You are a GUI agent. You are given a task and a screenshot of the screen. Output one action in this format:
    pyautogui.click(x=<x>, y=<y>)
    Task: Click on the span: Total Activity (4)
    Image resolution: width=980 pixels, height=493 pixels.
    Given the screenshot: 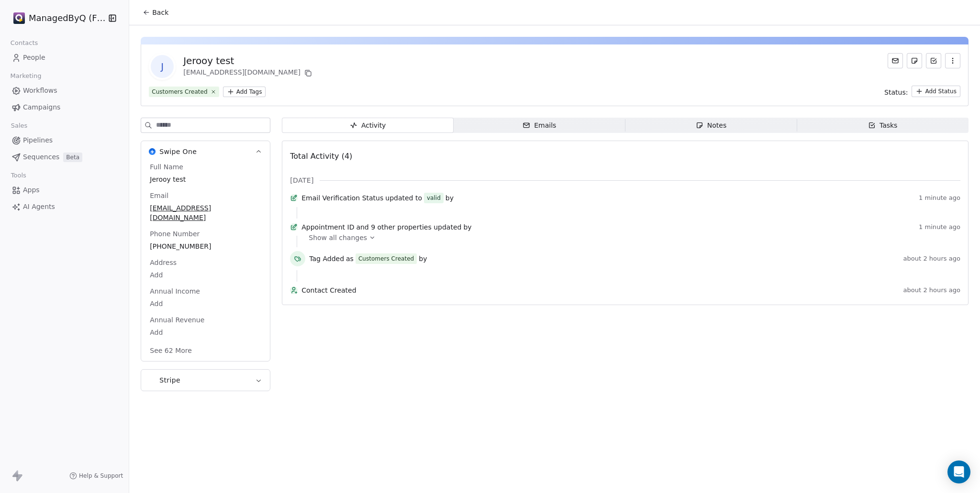 What is the action you would take?
    pyautogui.click(x=321, y=156)
    